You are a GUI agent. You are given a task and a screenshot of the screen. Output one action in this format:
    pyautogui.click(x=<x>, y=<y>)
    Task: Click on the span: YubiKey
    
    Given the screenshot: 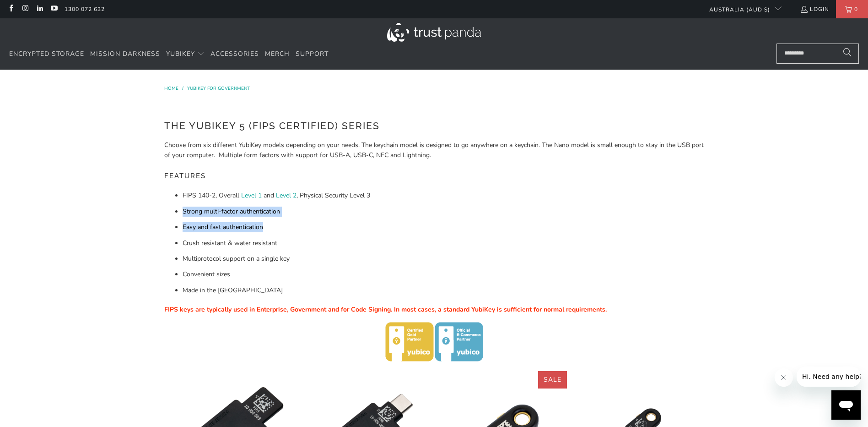 What is the action you would take?
    pyautogui.click(x=180, y=53)
    